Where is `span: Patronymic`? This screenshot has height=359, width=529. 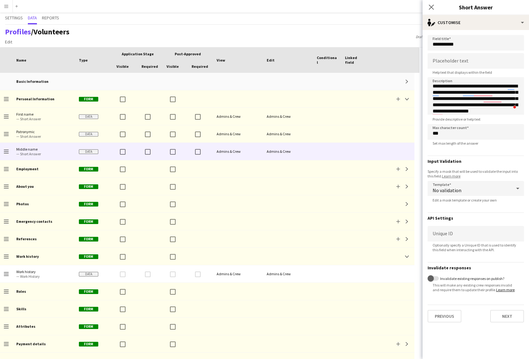 span: Patronymic is located at coordinates (44, 132).